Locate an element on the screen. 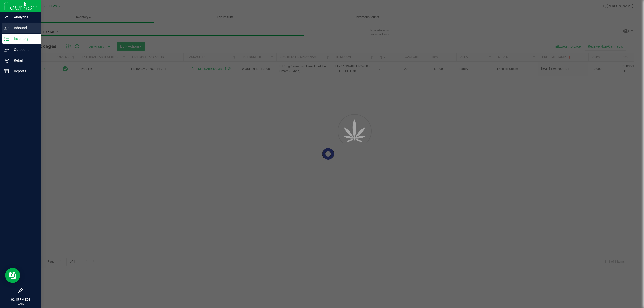  p: Outbound is located at coordinates (24, 50).